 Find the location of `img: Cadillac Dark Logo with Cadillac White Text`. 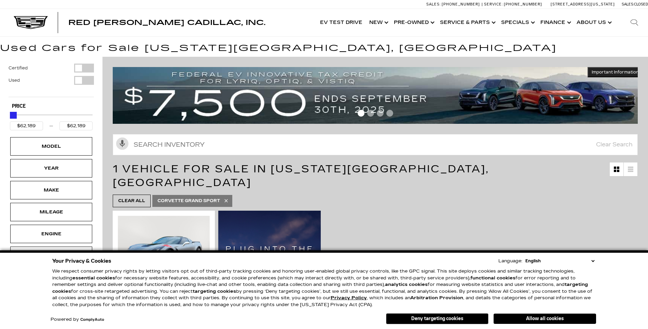

img: Cadillac Dark Logo with Cadillac White Text is located at coordinates (31, 23).